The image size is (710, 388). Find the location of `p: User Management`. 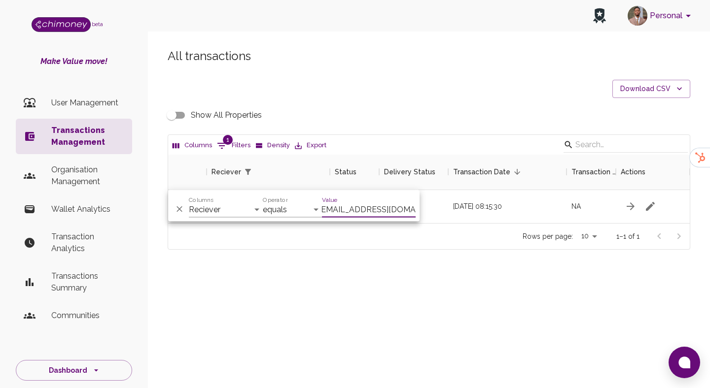

p: User Management is located at coordinates (88, 103).